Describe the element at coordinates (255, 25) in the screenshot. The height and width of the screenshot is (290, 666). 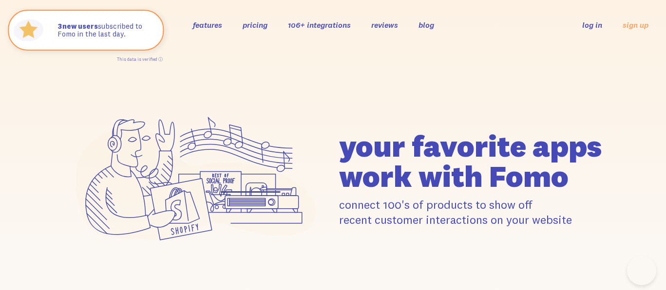
I see `a: pricing` at that location.